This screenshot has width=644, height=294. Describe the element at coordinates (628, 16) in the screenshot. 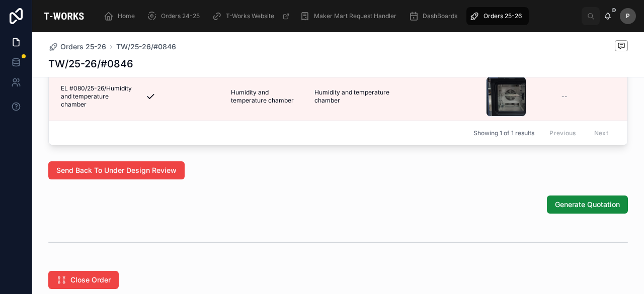

I see `span: P` at that location.